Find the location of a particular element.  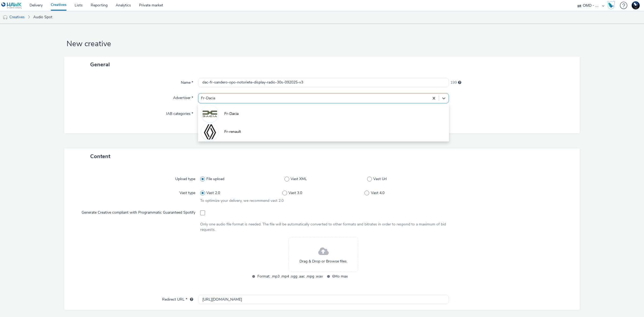

input: Name is located at coordinates (323, 83).